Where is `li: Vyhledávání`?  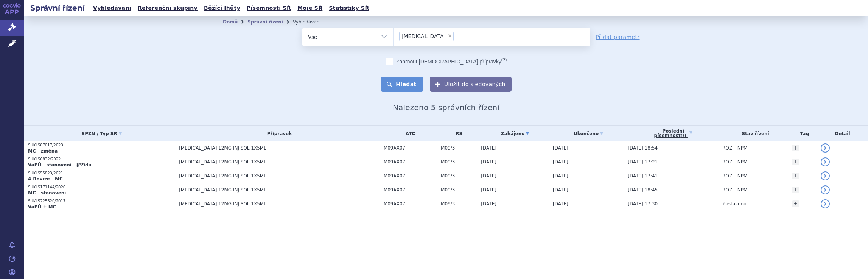 li: Vyhledávání is located at coordinates (312, 22).